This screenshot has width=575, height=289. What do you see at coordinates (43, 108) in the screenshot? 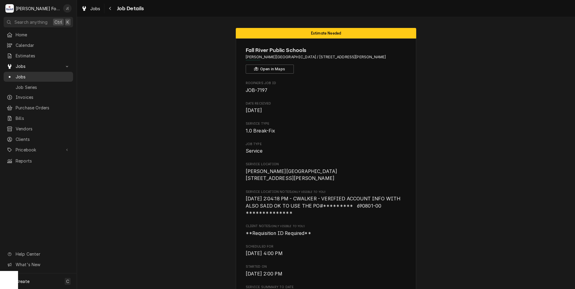
I see `span: Purchase Orders` at bounding box center [43, 108].